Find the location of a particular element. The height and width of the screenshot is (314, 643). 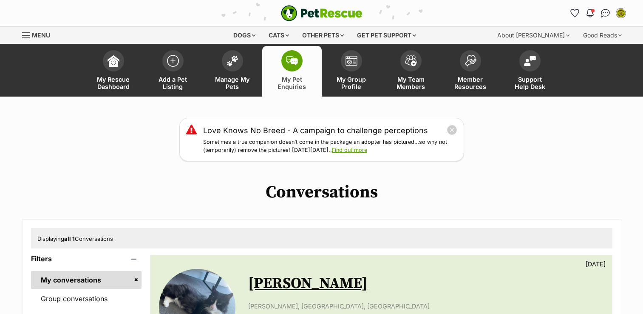

a: Favourites is located at coordinates (575, 13).